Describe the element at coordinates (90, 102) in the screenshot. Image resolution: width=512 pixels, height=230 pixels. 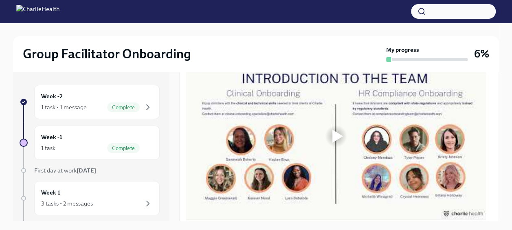
I see `a: Week -21 task • 1 messageComplete` at that location.